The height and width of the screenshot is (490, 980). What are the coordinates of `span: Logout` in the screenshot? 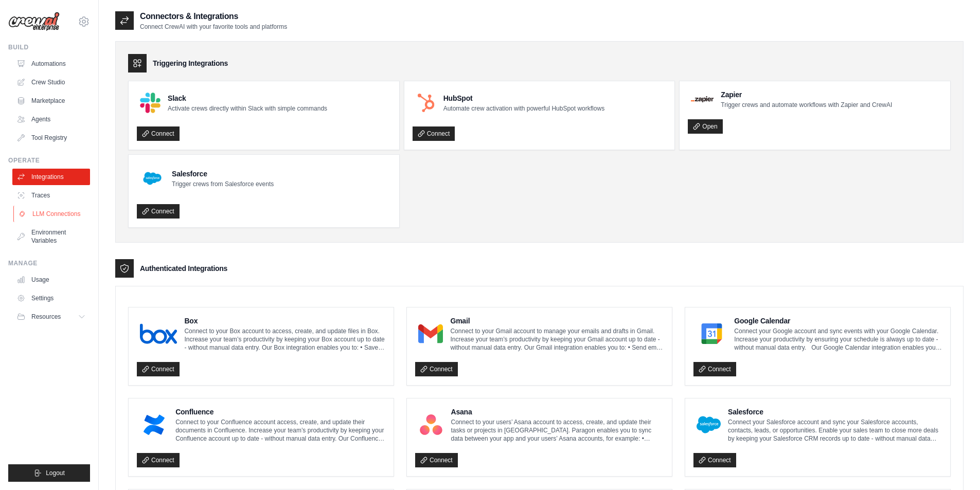 It's located at (55, 473).